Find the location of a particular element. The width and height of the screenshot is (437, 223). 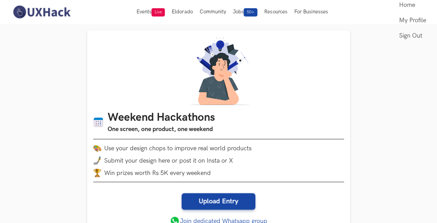

img: trophy.png is located at coordinates (97, 173).